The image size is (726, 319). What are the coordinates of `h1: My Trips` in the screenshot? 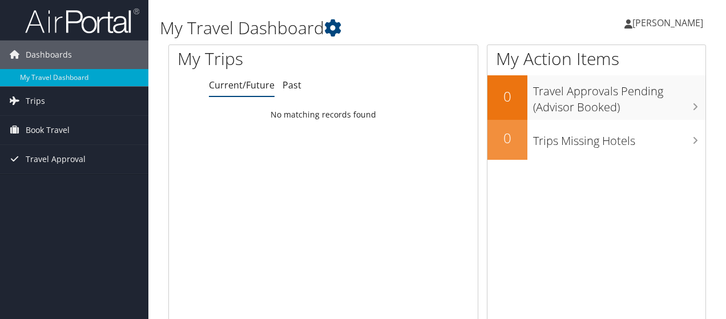 It's located at (259, 59).